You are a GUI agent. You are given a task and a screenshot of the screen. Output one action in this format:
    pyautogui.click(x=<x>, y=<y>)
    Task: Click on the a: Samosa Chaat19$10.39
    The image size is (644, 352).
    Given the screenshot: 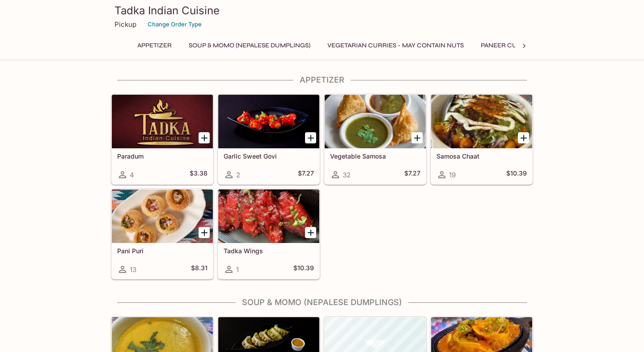 What is the action you would take?
    pyautogui.click(x=482, y=139)
    